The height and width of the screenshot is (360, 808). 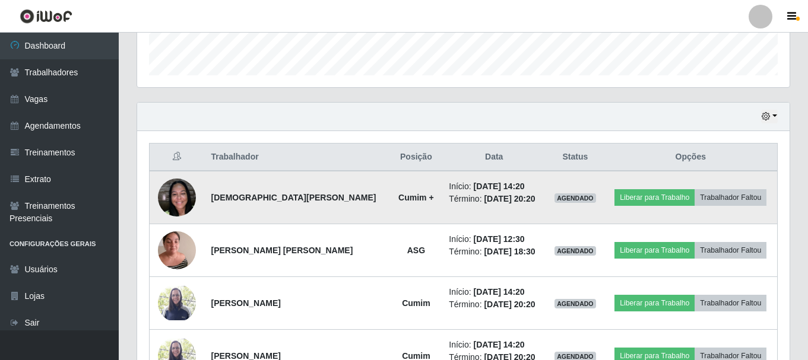 What do you see at coordinates (416, 250) in the screenshot?
I see `strong: ASG` at bounding box center [416, 250].